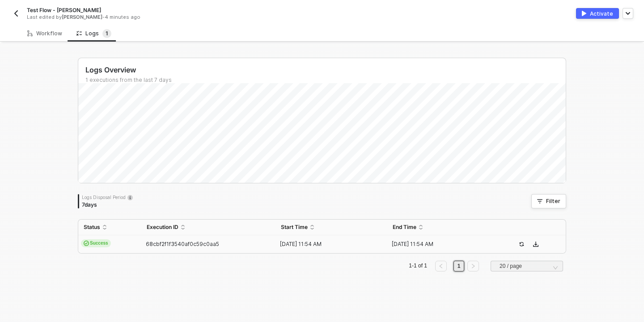  What do you see at coordinates (94, 34) in the screenshot?
I see `div: Logs` at bounding box center [94, 34].